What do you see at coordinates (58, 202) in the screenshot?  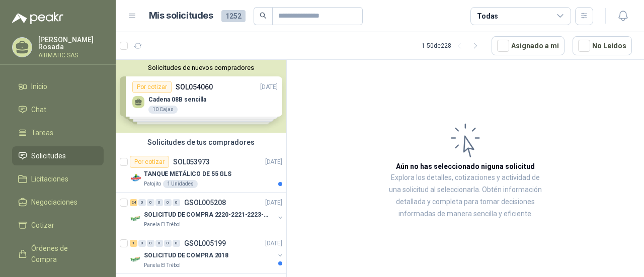 I see `a: Negociaciones` at bounding box center [58, 202].